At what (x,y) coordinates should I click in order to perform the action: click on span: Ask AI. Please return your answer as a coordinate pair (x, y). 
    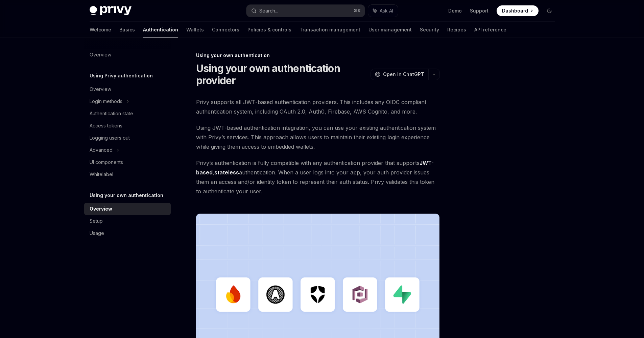
    Looking at the image, I should click on (387, 11).